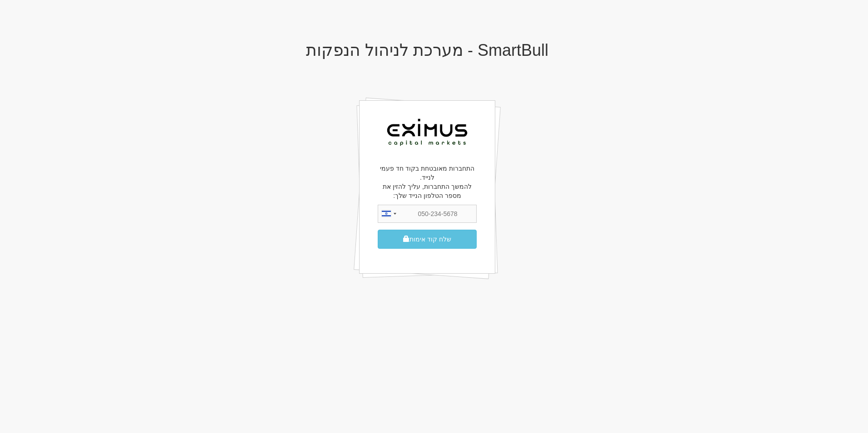  Describe the element at coordinates (427, 182) in the screenshot. I see `p: התחברות מאובטחת בקוד חד פעמי לנייד. להמשך התחברות, עליך להזין את מספר הטלפון הנייד שלך:` at that location.